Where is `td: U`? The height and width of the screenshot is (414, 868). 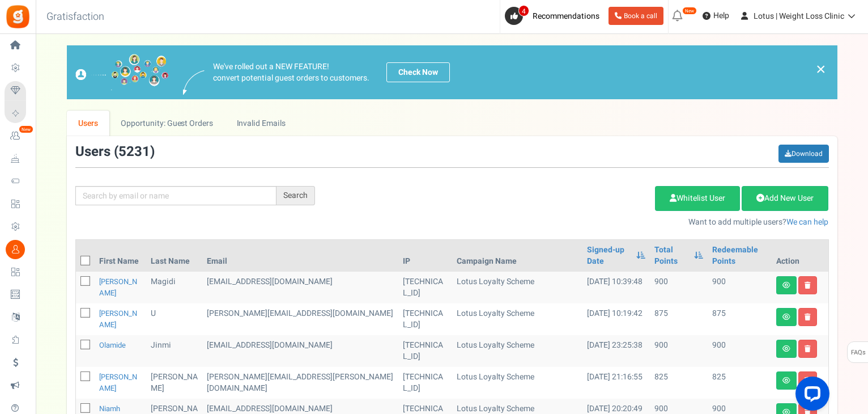
td: U is located at coordinates (174, 319).